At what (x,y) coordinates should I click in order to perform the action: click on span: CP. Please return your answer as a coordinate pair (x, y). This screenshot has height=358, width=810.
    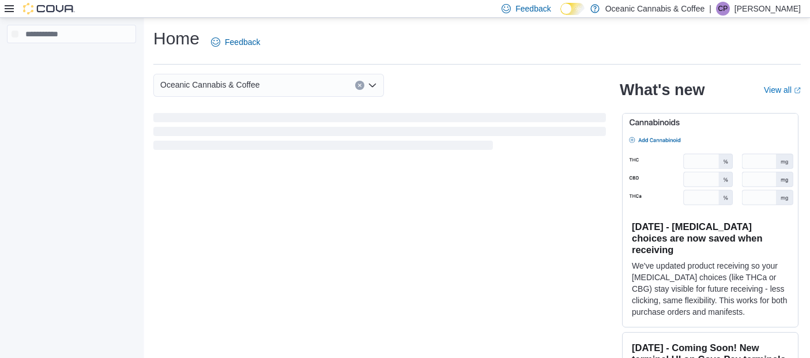
    Looking at the image, I should click on (723, 9).